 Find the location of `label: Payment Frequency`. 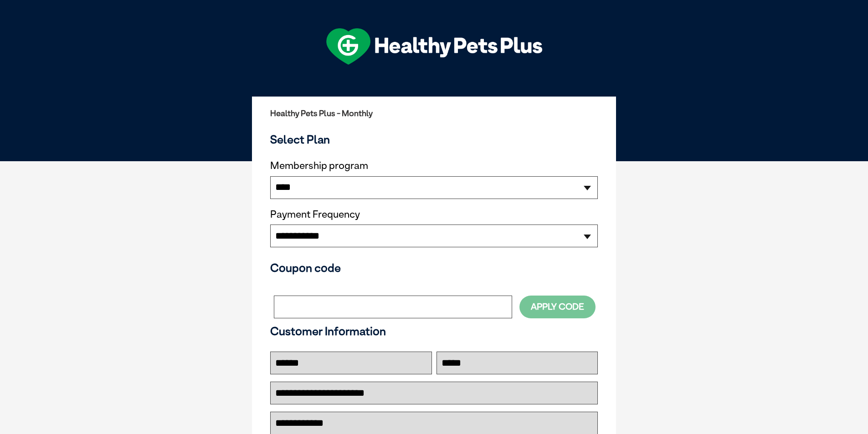

label: Payment Frequency is located at coordinates (315, 214).